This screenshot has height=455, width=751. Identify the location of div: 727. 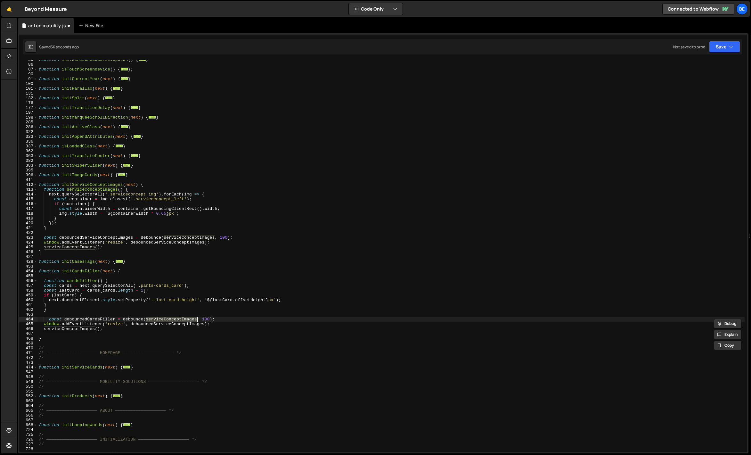
(28, 444).